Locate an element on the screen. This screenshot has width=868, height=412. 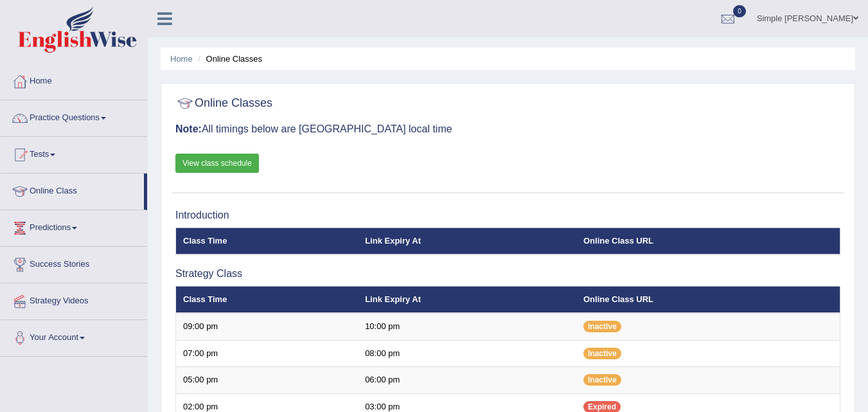
td: 07:00 pm is located at coordinates (267, 354).